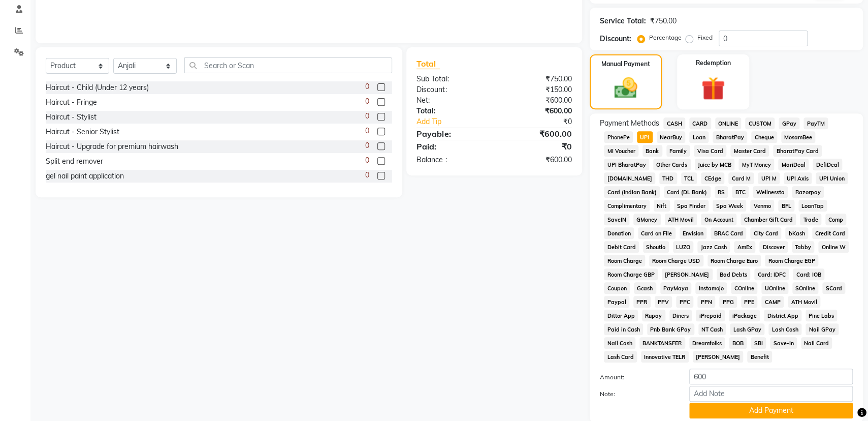 This screenshot has width=868, height=421. I want to click on span: THD, so click(668, 178).